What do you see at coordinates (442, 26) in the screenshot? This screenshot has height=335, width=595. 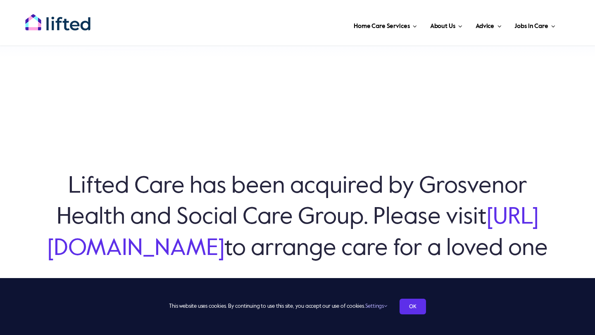 I see `span: About Us` at bounding box center [442, 26].